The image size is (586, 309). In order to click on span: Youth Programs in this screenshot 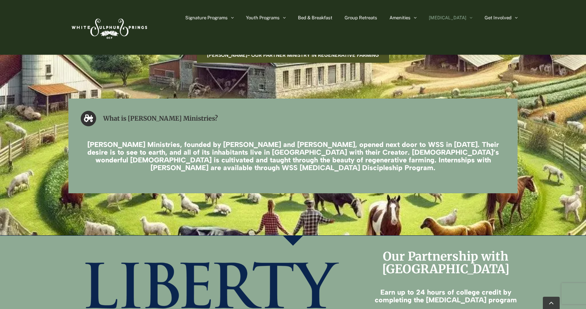, I will do `click(263, 18)`.